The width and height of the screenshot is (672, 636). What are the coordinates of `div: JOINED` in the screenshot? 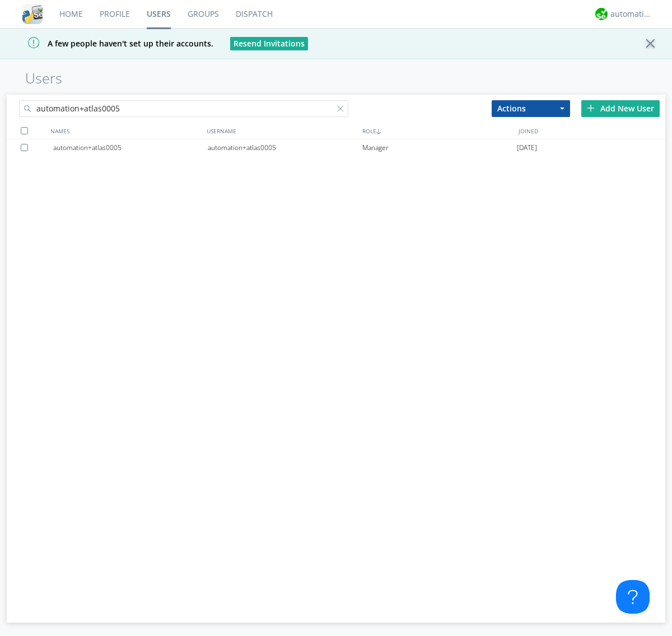 It's located at (594, 131).